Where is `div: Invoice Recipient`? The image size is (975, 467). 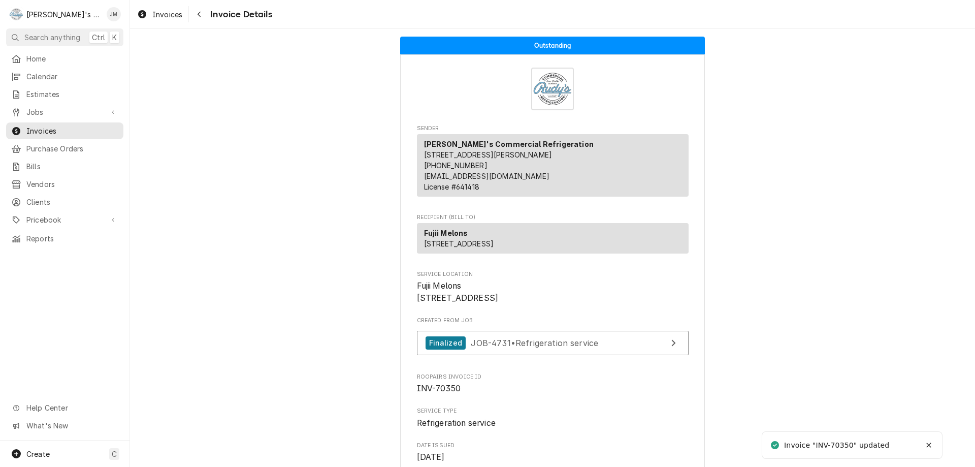
div: Invoice Recipient is located at coordinates (552, 236).